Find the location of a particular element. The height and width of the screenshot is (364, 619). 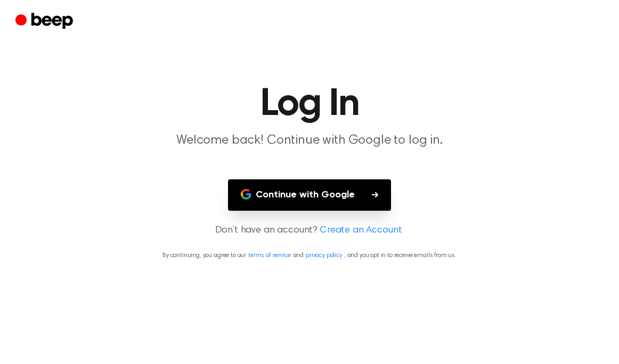

p: By continuing, you agree to our and , and you opt in to receive emails from us. is located at coordinates (310, 256).